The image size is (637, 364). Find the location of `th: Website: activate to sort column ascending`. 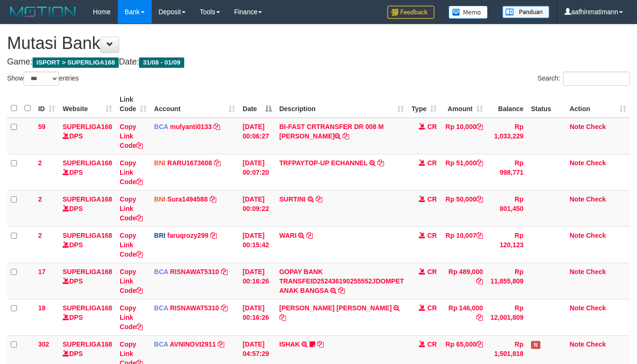

th: Website: activate to sort column ascending is located at coordinates (87, 104).